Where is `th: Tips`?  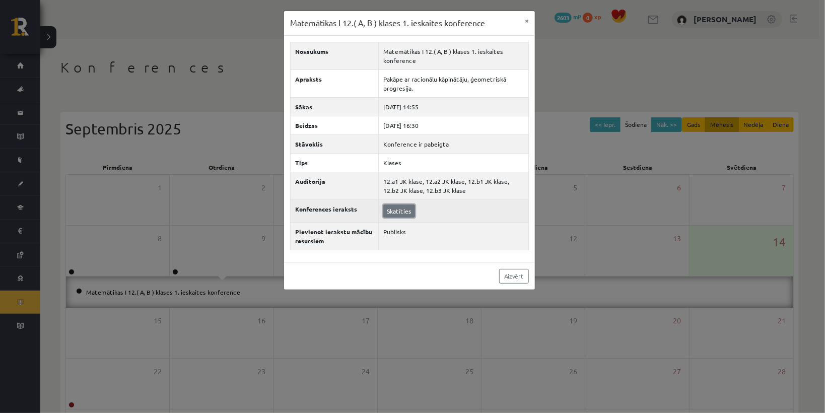 th: Tips is located at coordinates (334, 162).